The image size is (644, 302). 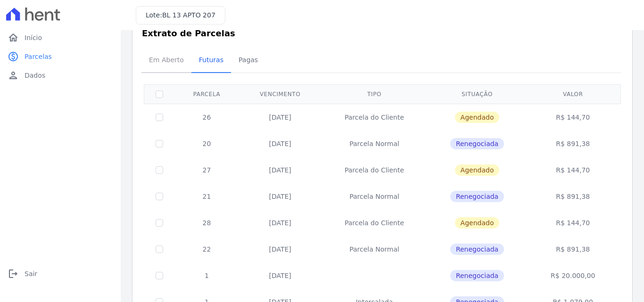 What do you see at coordinates (31, 274) in the screenshot?
I see `span: Sair` at bounding box center [31, 274].